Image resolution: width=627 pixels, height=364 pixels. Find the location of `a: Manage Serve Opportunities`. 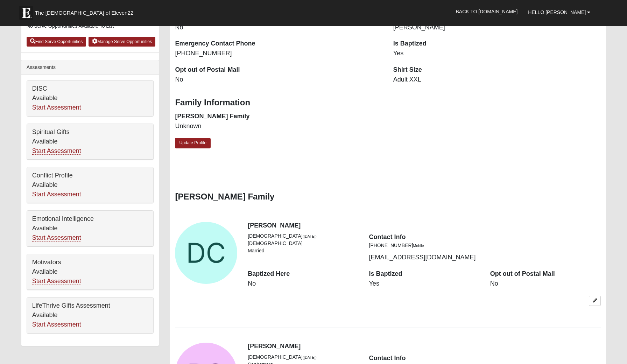

a: Manage Serve Opportunities is located at coordinates (122, 41).